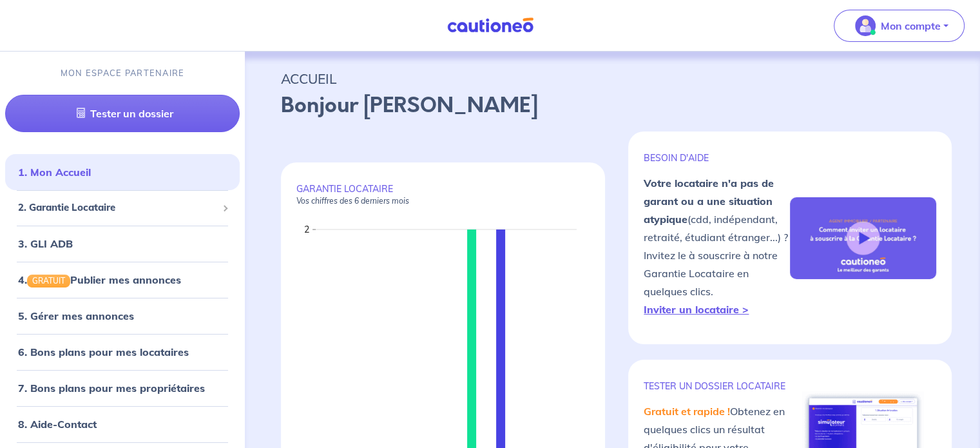 This screenshot has width=980, height=448. Describe the element at coordinates (122, 207) in the screenshot. I see `div: 2. Garantie Locataire` at that location.